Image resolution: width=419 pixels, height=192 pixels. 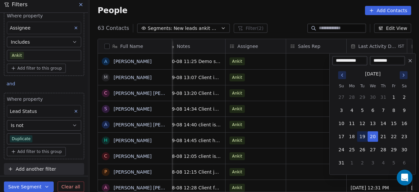 What do you see at coordinates (341, 86) in the screenshot?
I see `th: Sunday` at bounding box center [341, 86].